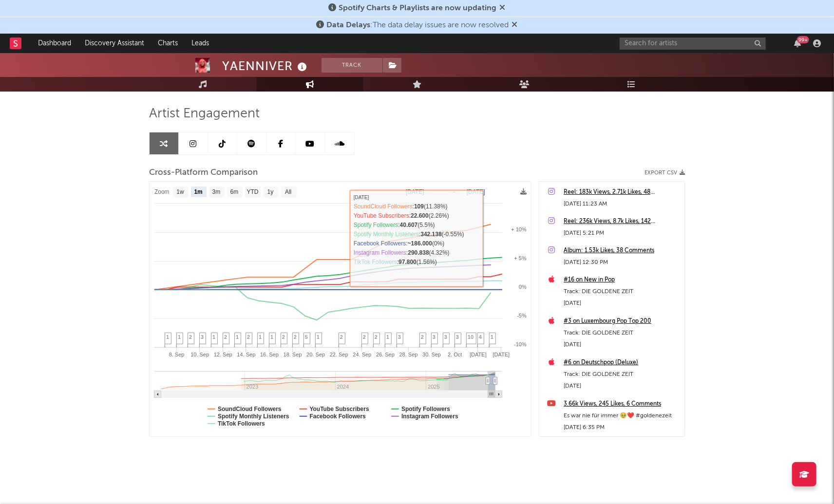 Image resolution: width=834 pixels, height=504 pixels. I want to click on text: SoundCloud Followers, so click(250, 409).